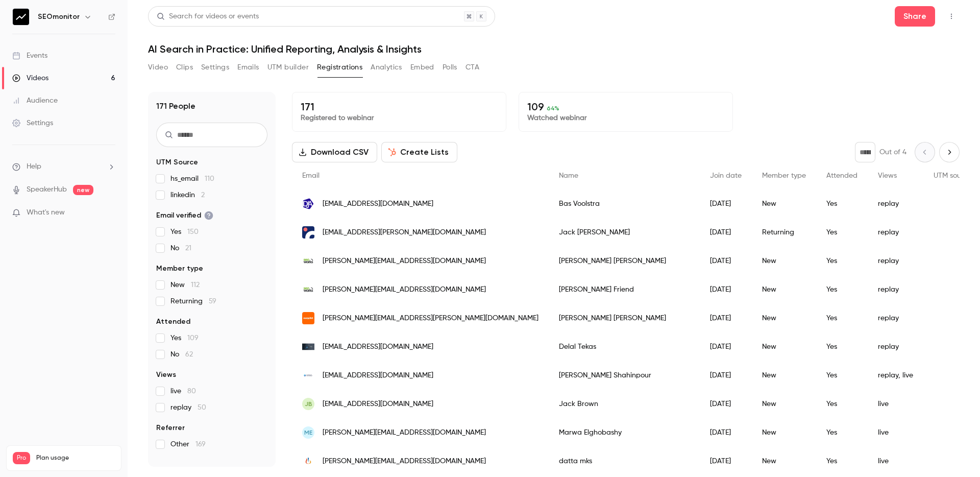 The image size is (980, 477). Describe the element at coordinates (33, 123) in the screenshot. I see `div: Settings` at that location.